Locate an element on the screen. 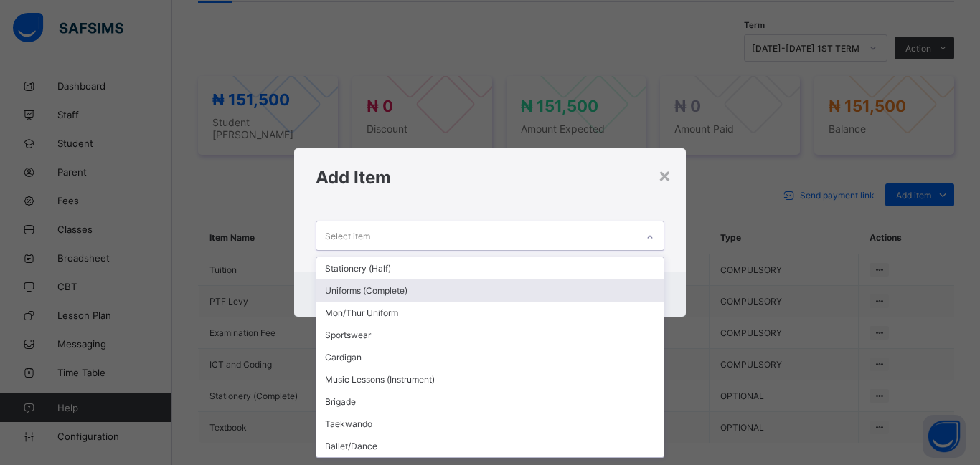  div: Uniforms (Complete) is located at coordinates (490, 290).